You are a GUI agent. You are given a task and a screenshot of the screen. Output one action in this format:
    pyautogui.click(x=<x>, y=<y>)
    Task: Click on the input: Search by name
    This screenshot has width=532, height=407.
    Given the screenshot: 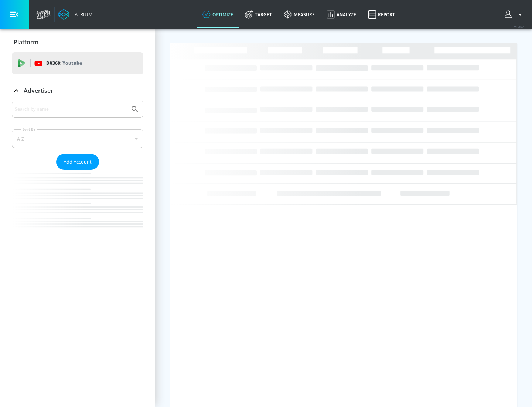 What is the action you would take?
    pyautogui.click(x=71, y=109)
    